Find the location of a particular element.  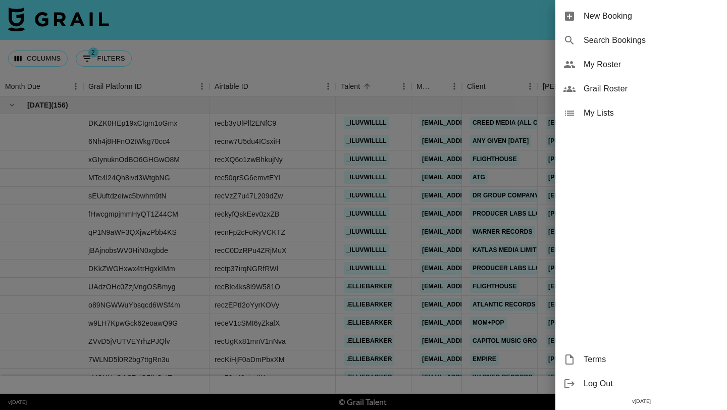

div: Search Bookings is located at coordinates (641, 40).